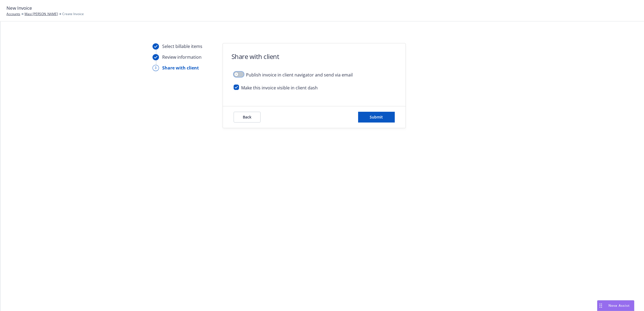  I want to click on div: Select billable items, so click(182, 46).